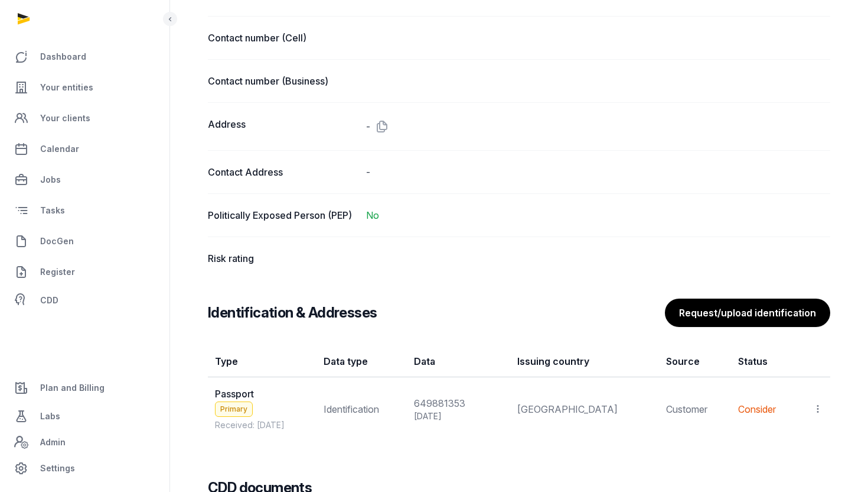 This screenshot has height=492, width=868. What do you see at coordinates (49, 301) in the screenshot?
I see `span: CDD` at bounding box center [49, 301].